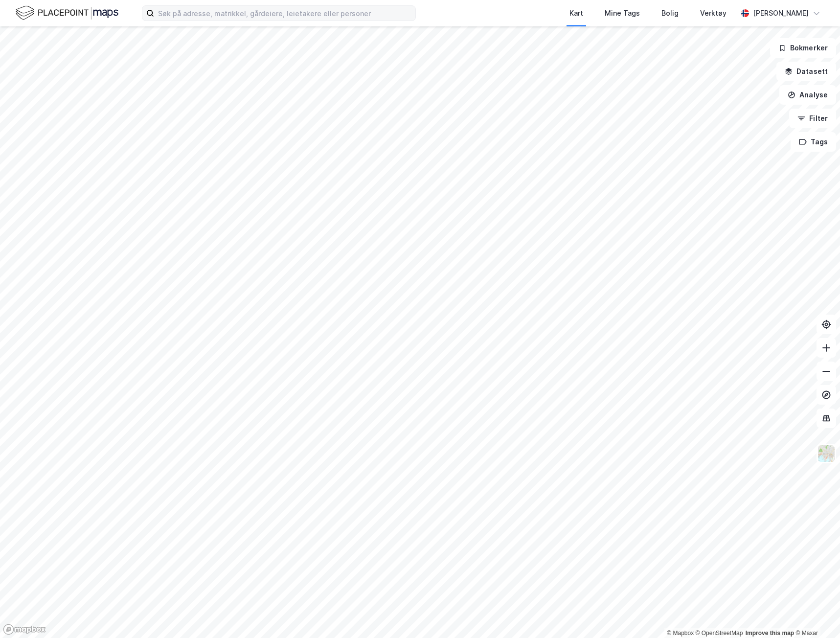 This screenshot has height=638, width=840. I want to click on button: Filter, so click(812, 118).